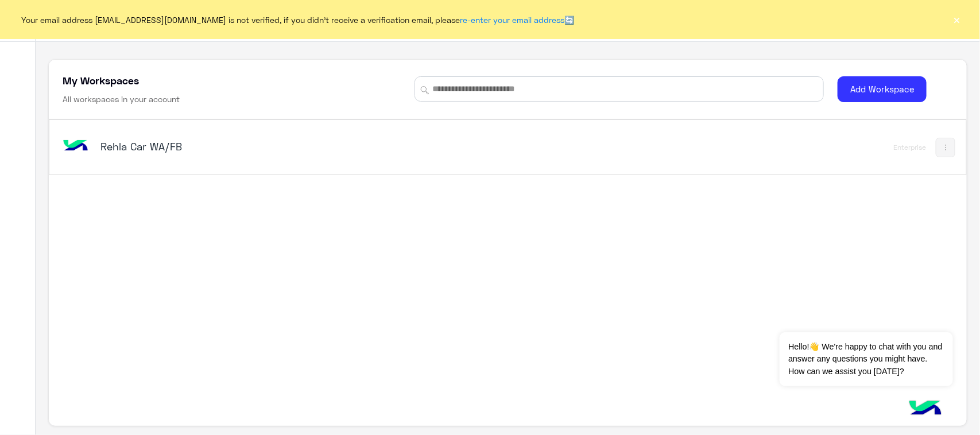  Describe the element at coordinates (925, 409) in the screenshot. I see `img: hulul-logo.png` at that location.